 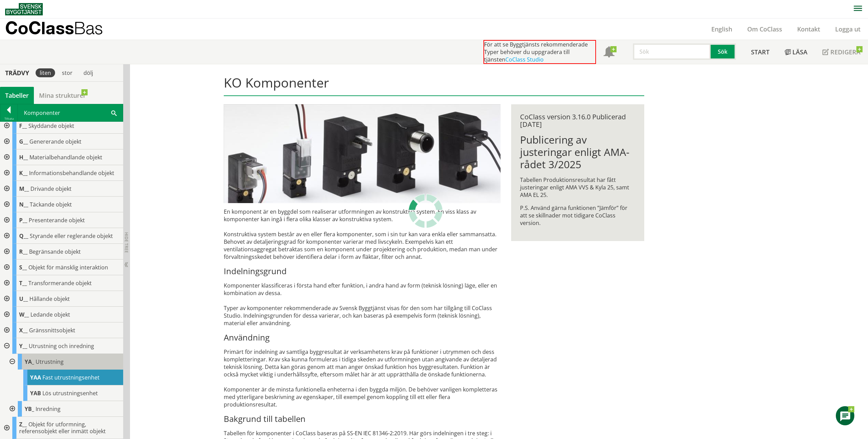 What do you see at coordinates (61, 346) in the screenshot?
I see `span: Utrustning och inredning` at bounding box center [61, 346].